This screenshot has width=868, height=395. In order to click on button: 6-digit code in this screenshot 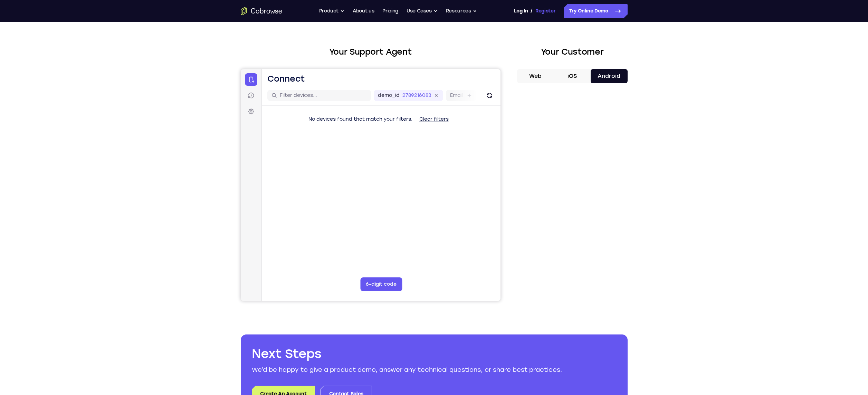, I will do `click(140, 215)`.